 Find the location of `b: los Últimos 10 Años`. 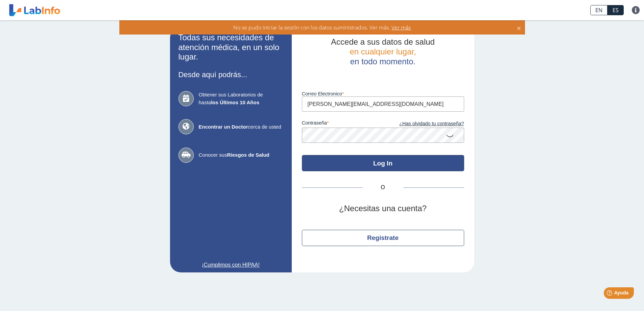

b: los Últimos 10 Años is located at coordinates (235, 102).